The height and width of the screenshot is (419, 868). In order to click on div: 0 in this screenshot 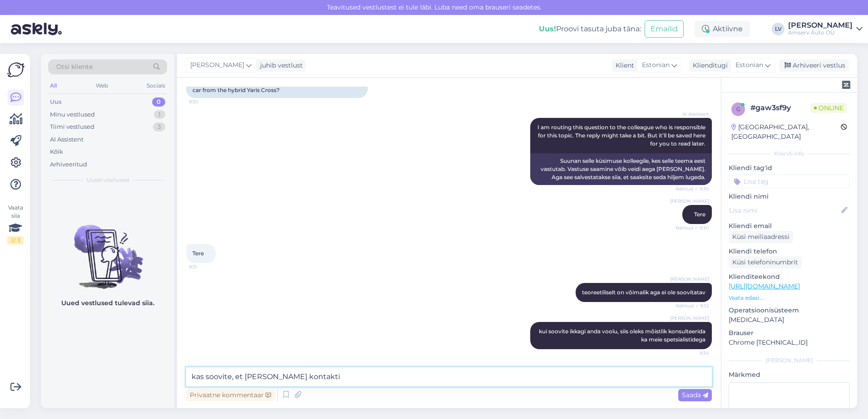, I will do `click(158, 102)`.